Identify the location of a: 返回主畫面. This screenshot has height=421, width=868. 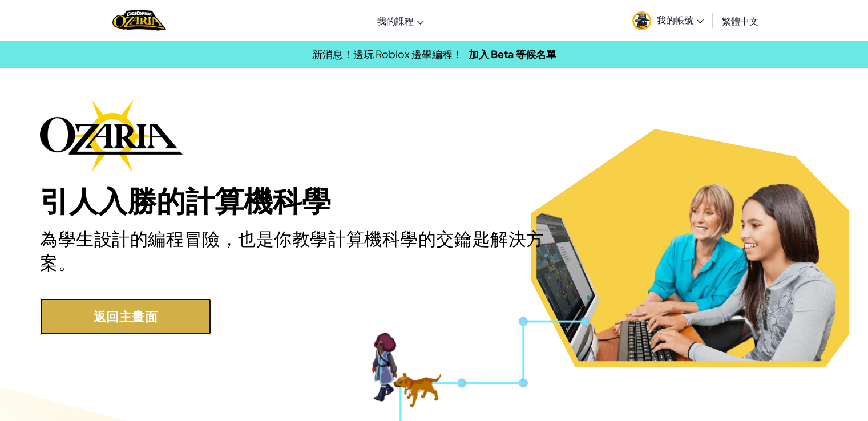
(125, 316).